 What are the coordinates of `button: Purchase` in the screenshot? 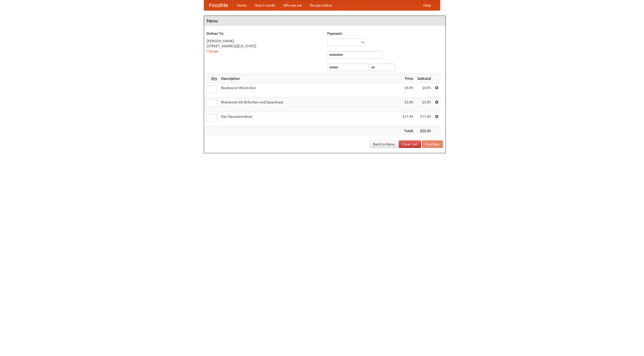 It's located at (433, 144).